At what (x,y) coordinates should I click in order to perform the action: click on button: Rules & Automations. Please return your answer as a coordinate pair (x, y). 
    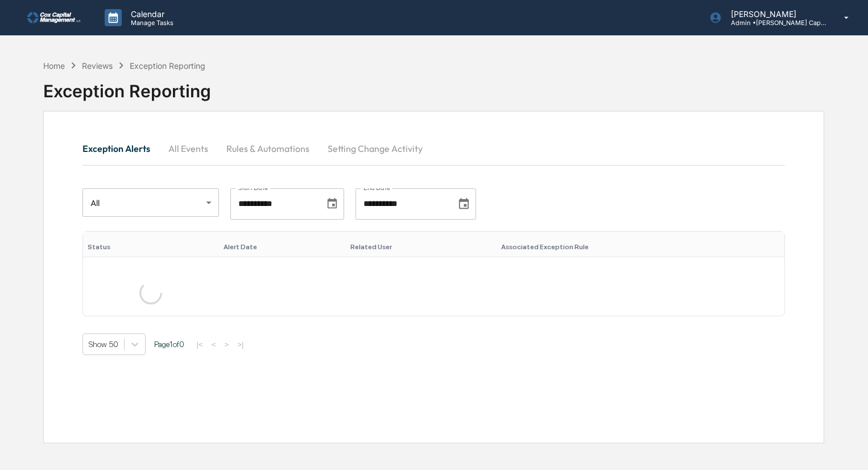
    Looking at the image, I should click on (268, 148).